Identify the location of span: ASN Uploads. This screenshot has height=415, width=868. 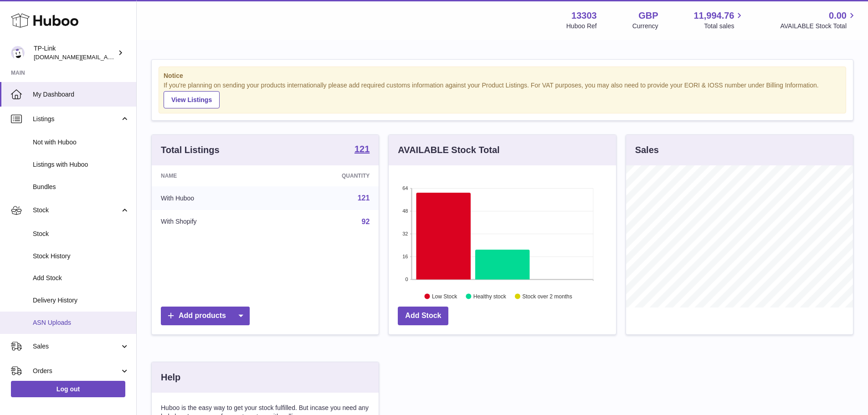
(81, 322).